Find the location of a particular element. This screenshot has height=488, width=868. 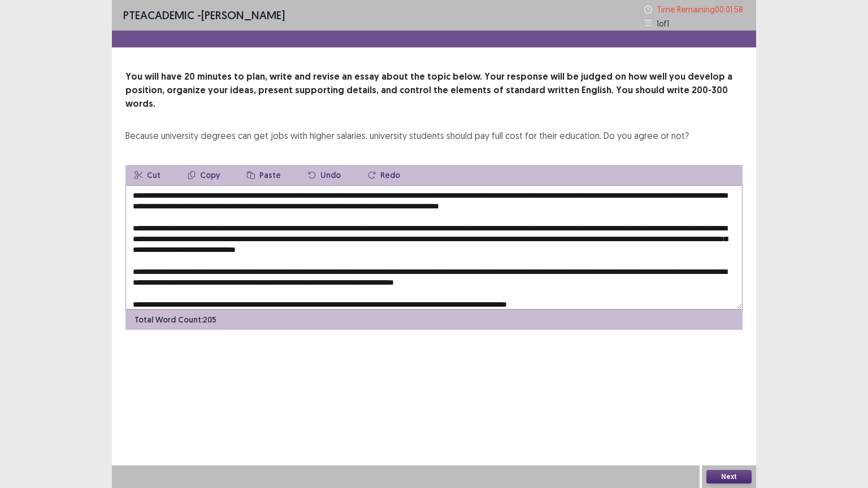

p: 1 of 1 is located at coordinates (663, 23).